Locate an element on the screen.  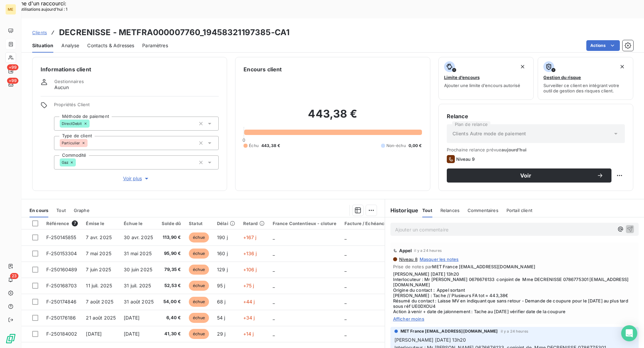
span: Aucun is located at coordinates (61, 87).